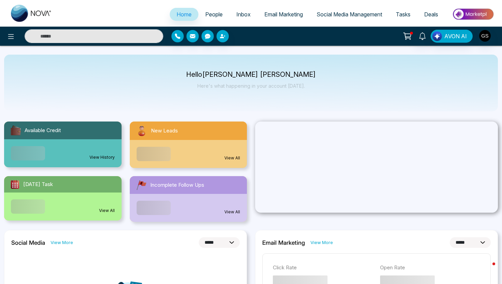  What do you see at coordinates (141, 185) in the screenshot?
I see `img: followUps.svg` at bounding box center [141, 185].